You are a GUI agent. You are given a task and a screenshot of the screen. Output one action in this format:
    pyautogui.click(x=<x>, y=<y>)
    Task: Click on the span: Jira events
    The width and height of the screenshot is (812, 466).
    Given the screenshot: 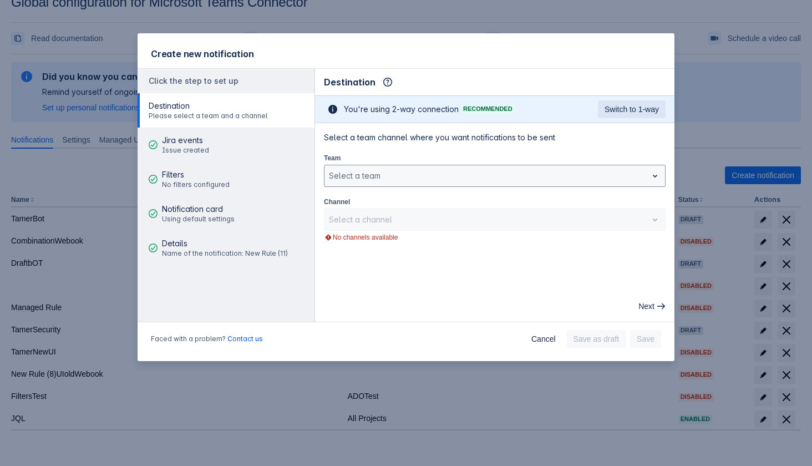 What is the action you would take?
    pyautogui.click(x=185, y=140)
    